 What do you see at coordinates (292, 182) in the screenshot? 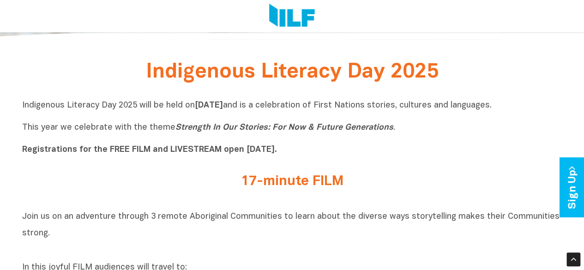
I see `h2: 17-minute FILM` at bounding box center [292, 182].